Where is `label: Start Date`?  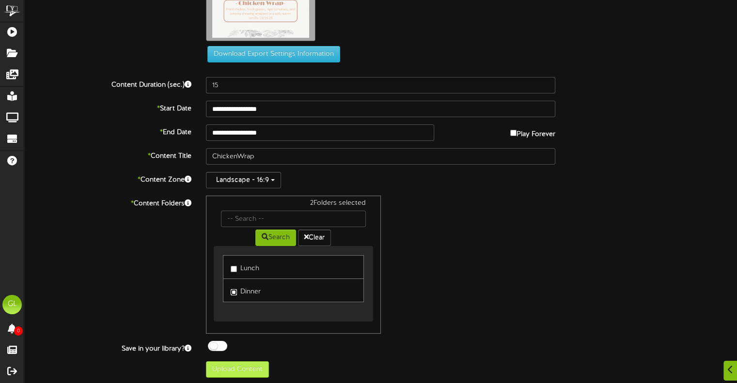
label: Start Date is located at coordinates (108, 107).